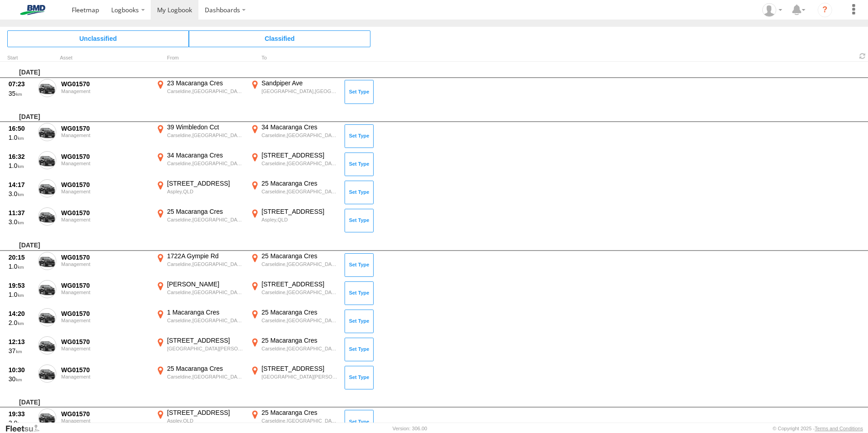 This screenshot has width=868, height=433. Describe the element at coordinates (21, 157) in the screenshot. I see `div: 16:32` at that location.